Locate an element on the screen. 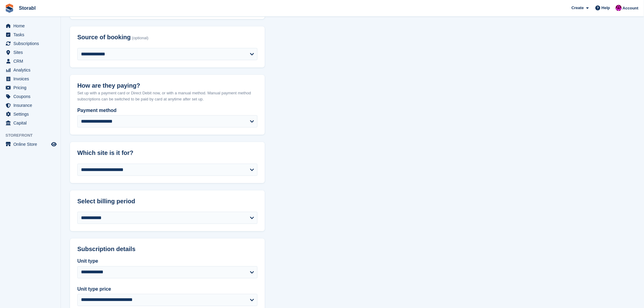  span: Pricing is located at coordinates (31, 88).